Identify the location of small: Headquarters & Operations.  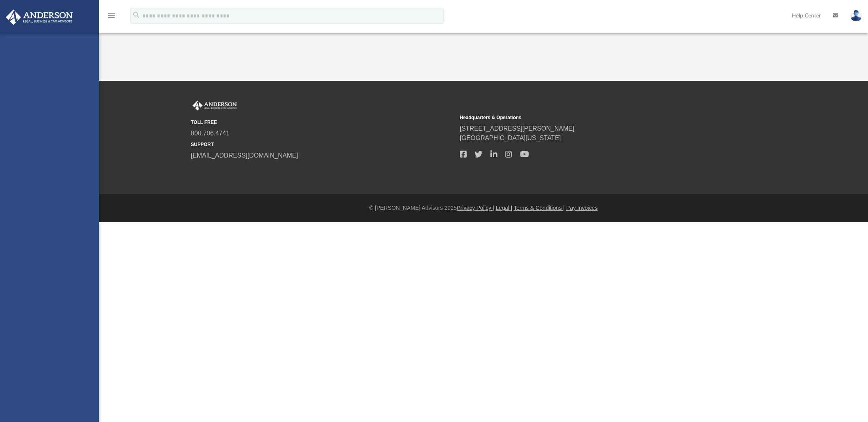
(592, 117).